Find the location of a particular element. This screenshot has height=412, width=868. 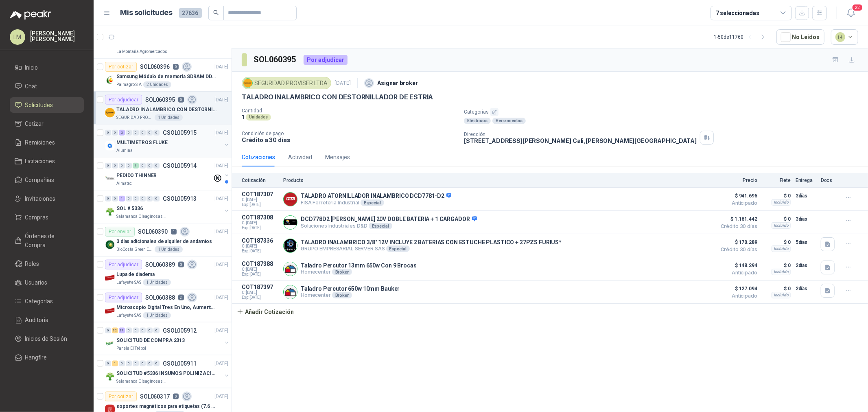

a: Inicio is located at coordinates (47, 68).